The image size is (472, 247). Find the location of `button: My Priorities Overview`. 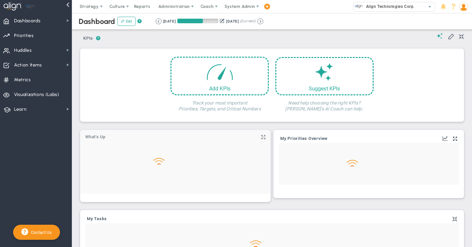

button: My Priorities Overview is located at coordinates (304, 139).